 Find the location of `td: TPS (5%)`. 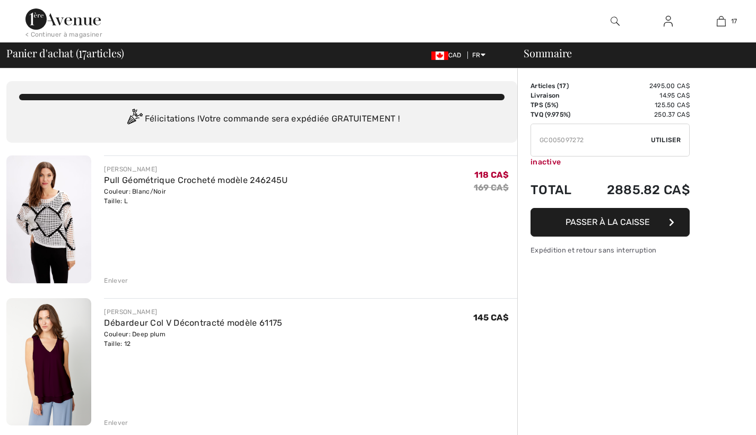

td: TPS (5%) is located at coordinates (557, 105).